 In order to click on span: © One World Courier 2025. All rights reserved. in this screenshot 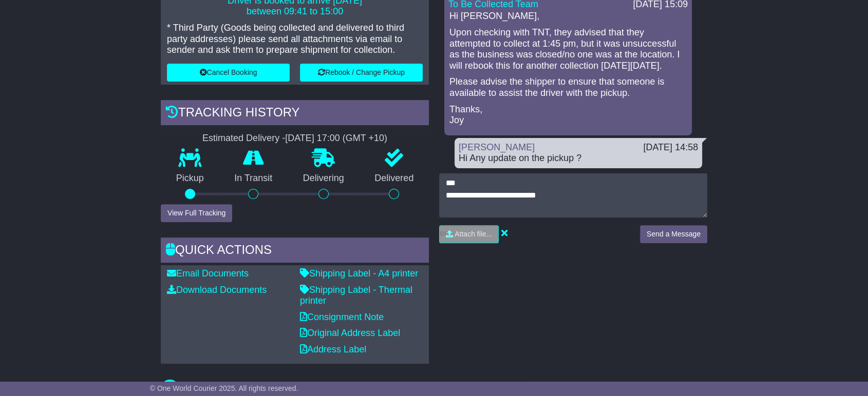, I will do `click(224, 388)`.